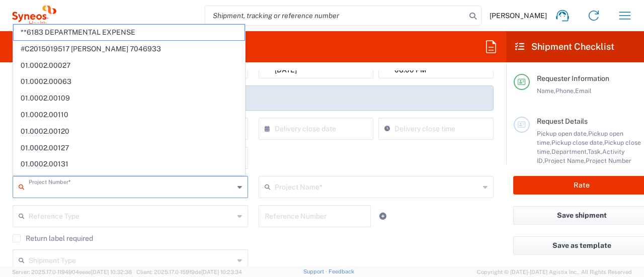 This screenshot has width=644, height=277. I want to click on span: Department,, so click(569, 152).